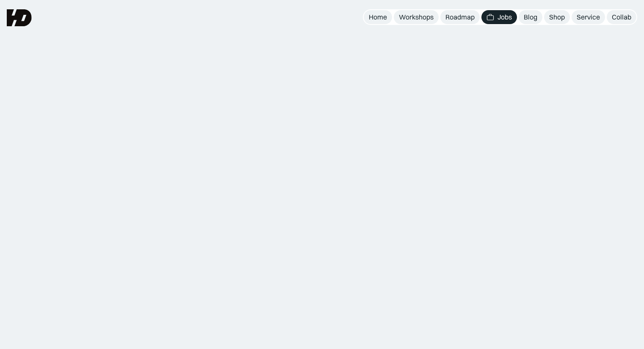 This screenshot has width=644, height=349. What do you see at coordinates (378, 17) in the screenshot?
I see `div: Home` at bounding box center [378, 17].